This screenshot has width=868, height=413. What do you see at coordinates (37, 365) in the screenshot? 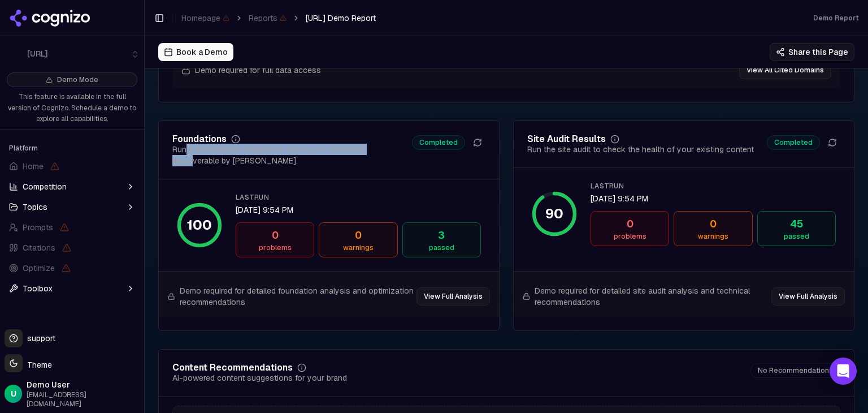
I see `span: Theme` at bounding box center [37, 365].